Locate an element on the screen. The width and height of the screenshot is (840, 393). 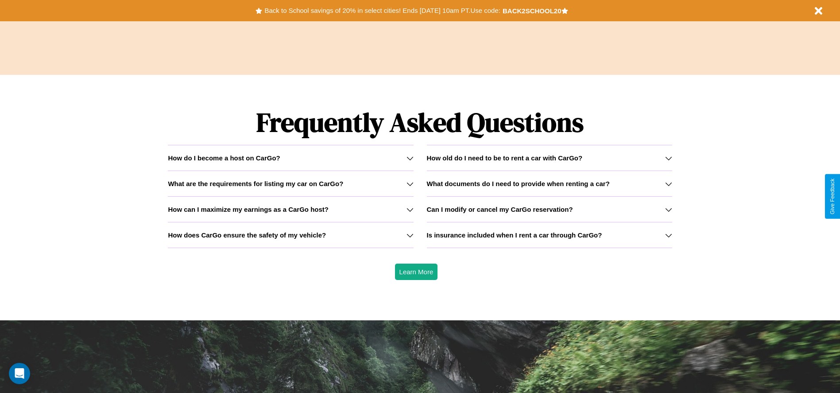
div: Open Intercom Messenger is located at coordinates (19, 373).